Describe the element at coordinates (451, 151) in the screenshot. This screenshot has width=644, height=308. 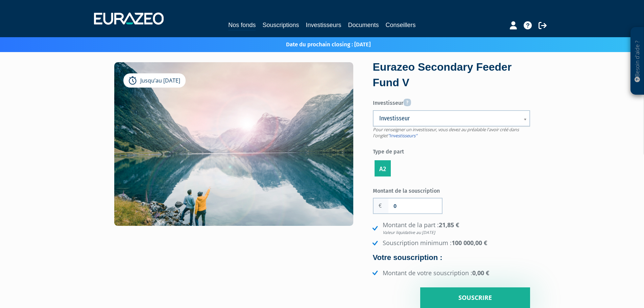
I see `label: Type de part` at that location.